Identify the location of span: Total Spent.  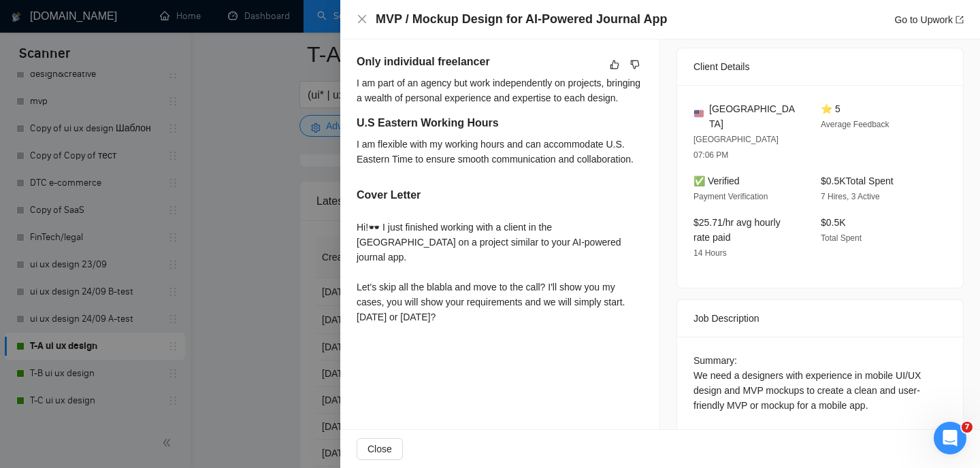
(841, 238).